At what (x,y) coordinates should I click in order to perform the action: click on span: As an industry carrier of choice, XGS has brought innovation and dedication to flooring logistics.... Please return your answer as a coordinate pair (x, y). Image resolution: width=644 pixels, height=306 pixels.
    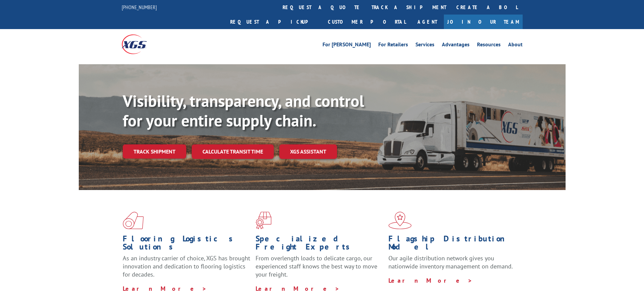
    Looking at the image, I should click on (186, 266).